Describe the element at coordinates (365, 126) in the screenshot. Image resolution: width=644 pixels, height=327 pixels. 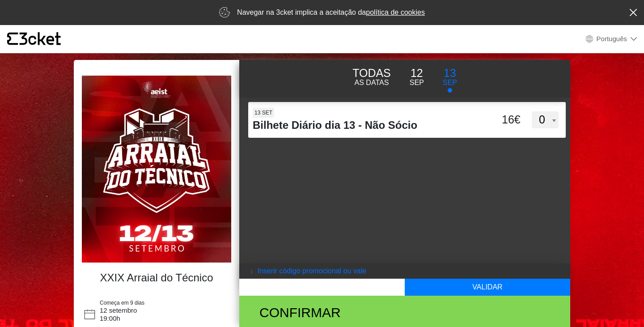
I see `h4: Bilhete Diário dia 13 - Não Sócio` at that location.